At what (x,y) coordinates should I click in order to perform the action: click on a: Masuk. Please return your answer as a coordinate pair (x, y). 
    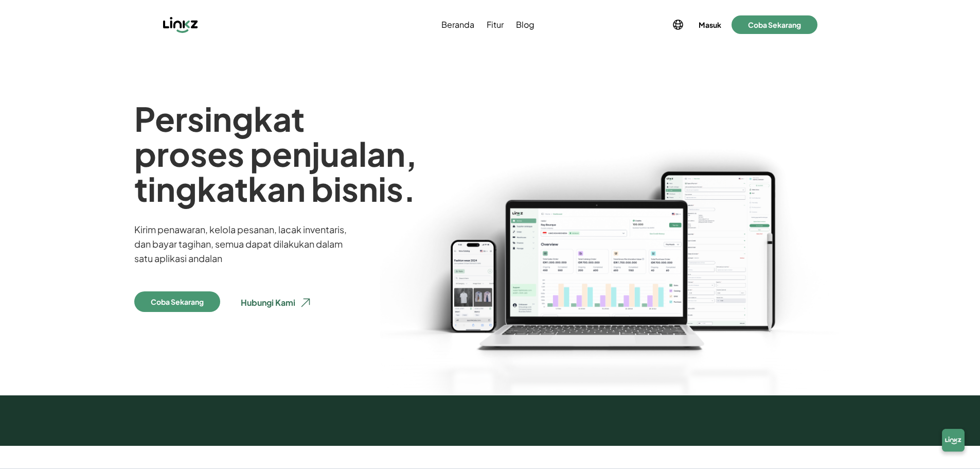
    Looking at the image, I should click on (710, 25).